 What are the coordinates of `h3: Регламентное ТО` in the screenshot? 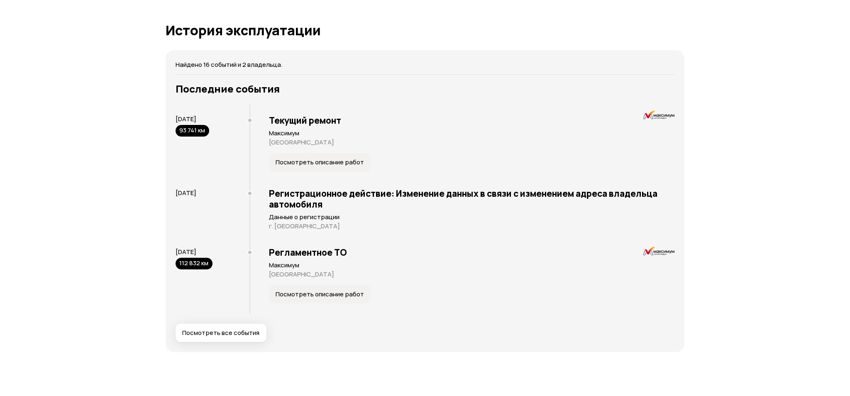 It's located at (472, 252).